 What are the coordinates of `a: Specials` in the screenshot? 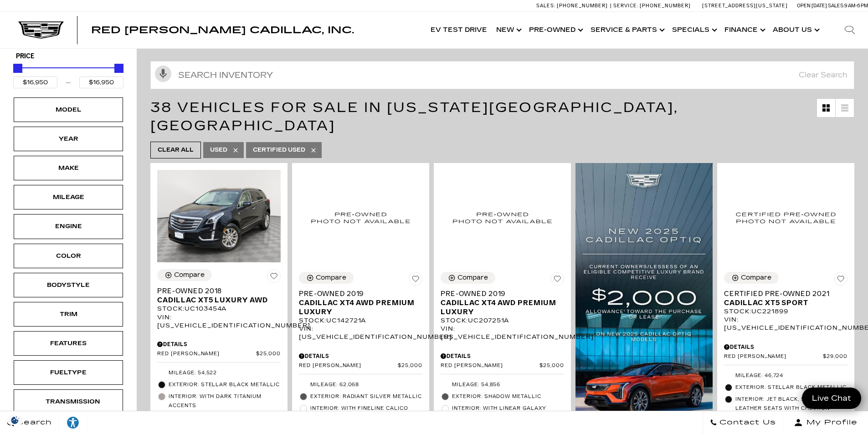 It's located at (694, 30).